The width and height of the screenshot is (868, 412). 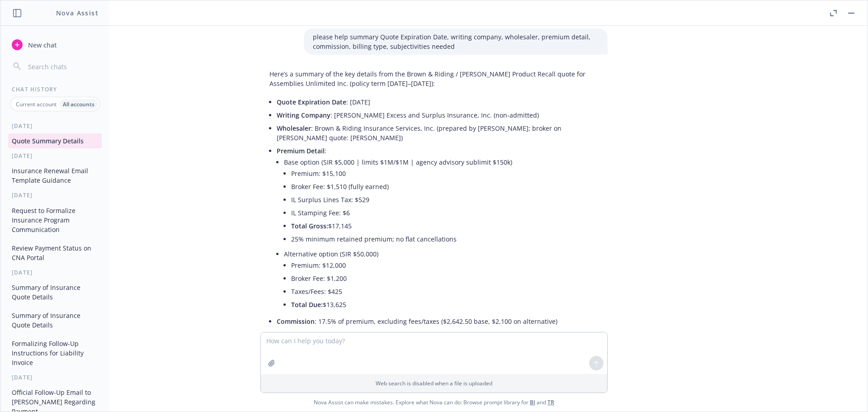 What do you see at coordinates (307, 304) in the screenshot?
I see `span: Total Due:` at bounding box center [307, 304].